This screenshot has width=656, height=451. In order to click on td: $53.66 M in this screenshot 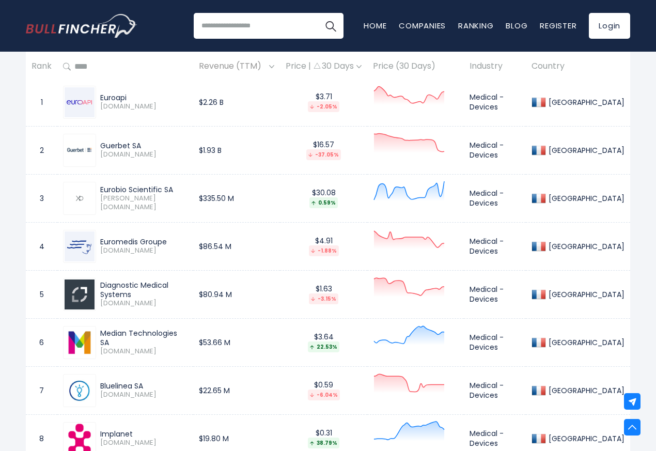, I will do `click(237, 342)`.